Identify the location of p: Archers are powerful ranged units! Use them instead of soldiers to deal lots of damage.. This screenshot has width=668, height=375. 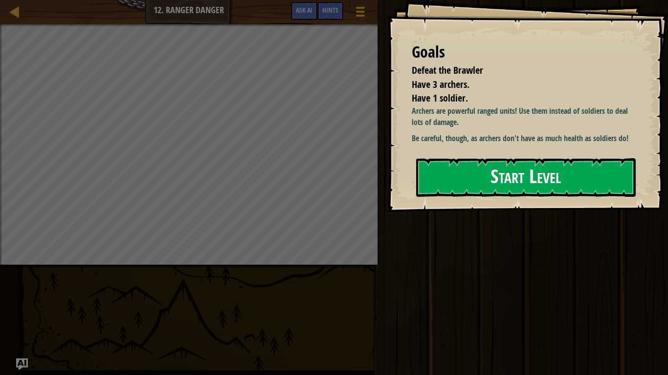
(523, 117).